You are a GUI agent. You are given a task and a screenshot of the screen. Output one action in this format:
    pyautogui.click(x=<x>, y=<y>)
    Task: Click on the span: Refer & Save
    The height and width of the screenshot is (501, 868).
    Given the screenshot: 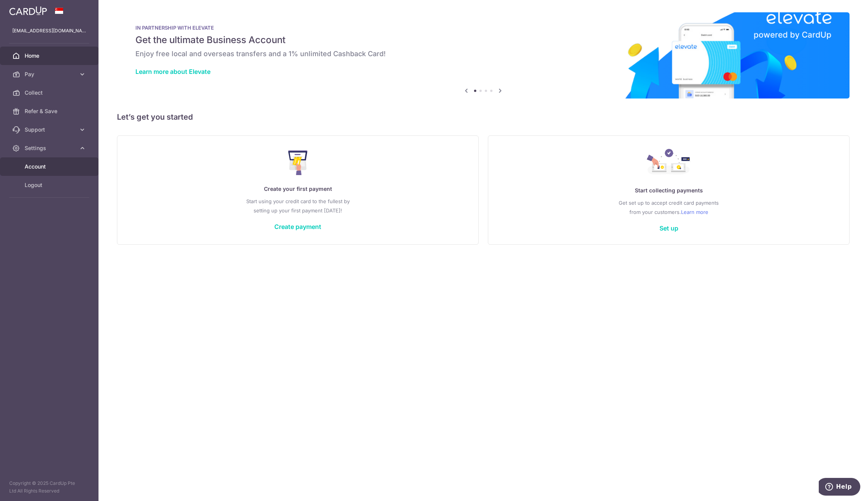 What is the action you would take?
    pyautogui.click(x=50, y=111)
    